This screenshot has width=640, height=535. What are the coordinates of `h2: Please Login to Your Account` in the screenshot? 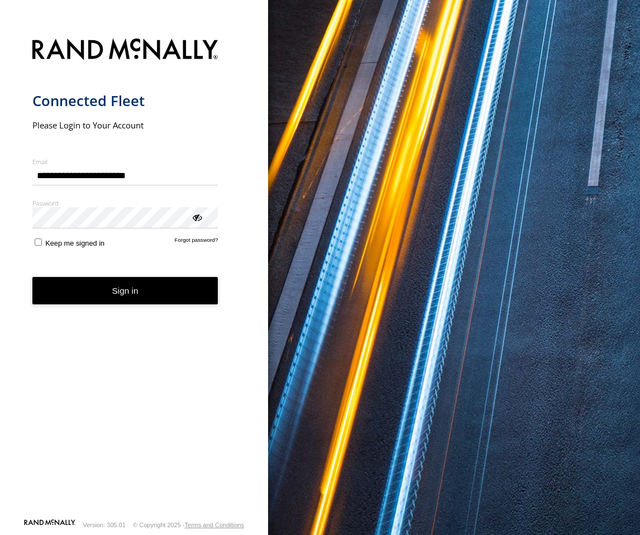 It's located at (125, 125).